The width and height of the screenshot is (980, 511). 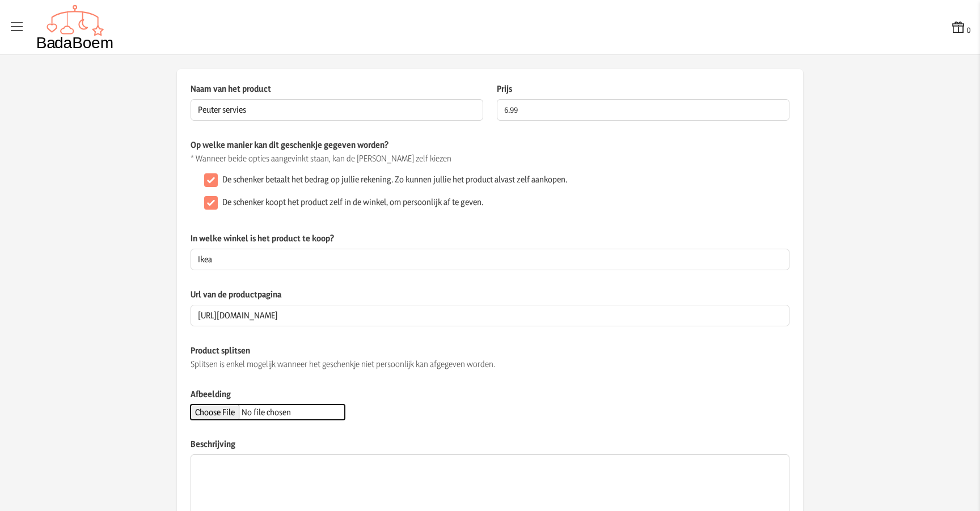 What do you see at coordinates (642, 91) in the screenshot?
I see `label: Prijs` at bounding box center [642, 91].